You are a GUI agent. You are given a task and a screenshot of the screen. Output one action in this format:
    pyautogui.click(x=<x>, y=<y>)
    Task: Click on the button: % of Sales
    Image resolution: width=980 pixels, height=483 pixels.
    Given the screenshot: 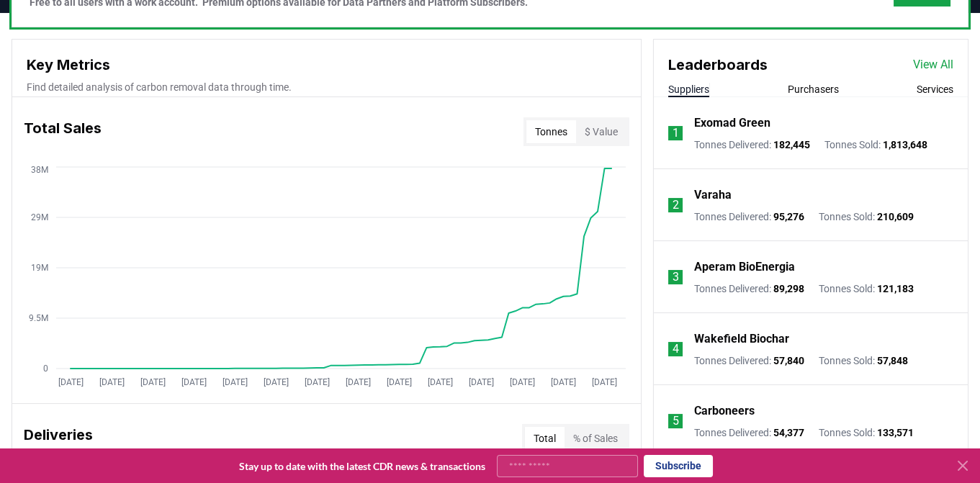 What is the action you would take?
    pyautogui.click(x=595, y=438)
    